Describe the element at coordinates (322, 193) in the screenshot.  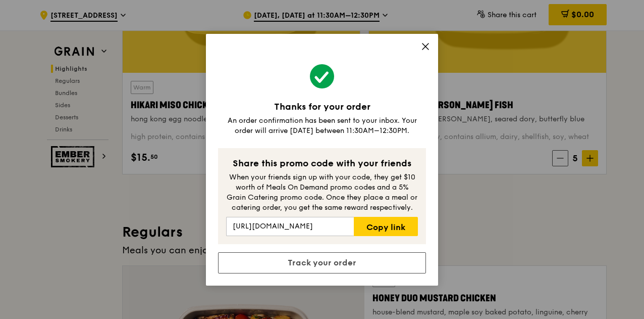
I see `div: When your friends sign up with your code, they get $10 worth of Meals On Demand promo codes and a...` at that location.